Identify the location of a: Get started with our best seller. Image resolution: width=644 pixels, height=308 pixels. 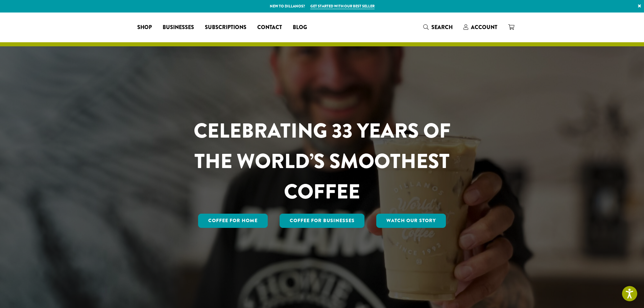
(343, 6).